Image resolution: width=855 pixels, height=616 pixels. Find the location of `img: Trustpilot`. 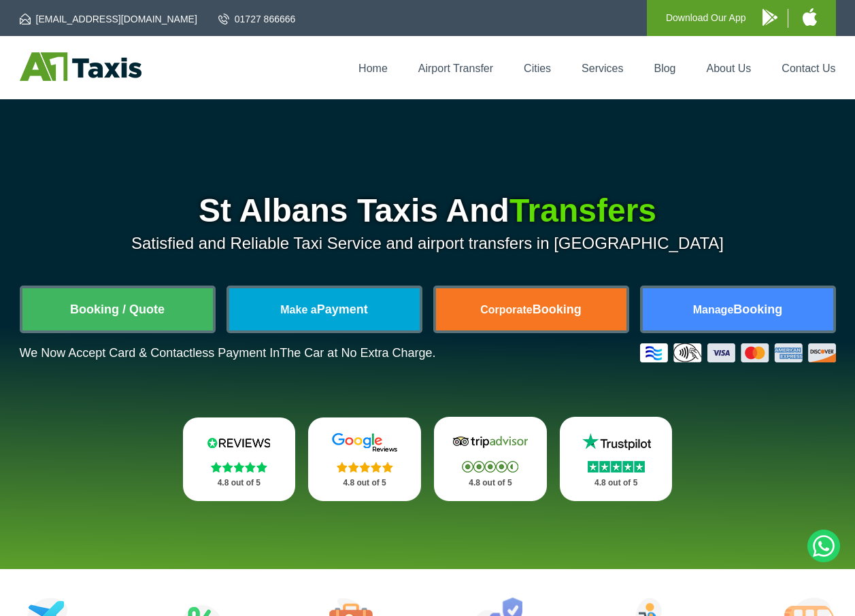

img: Trustpilot is located at coordinates (616, 442).